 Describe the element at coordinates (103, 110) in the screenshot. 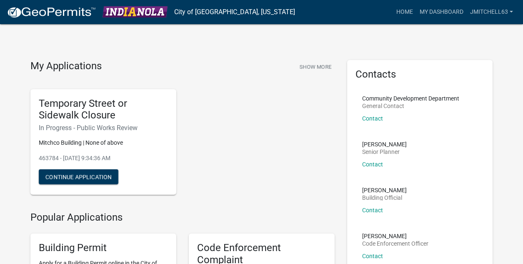

I see `h5: Temporary Street or Sidewalk Closure` at that location.